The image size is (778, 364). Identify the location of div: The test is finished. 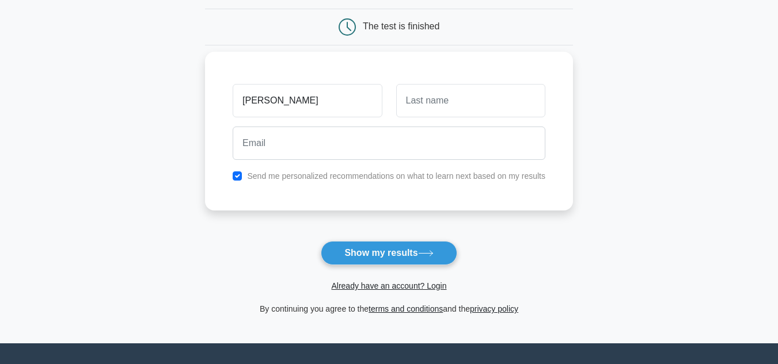
(401, 26).